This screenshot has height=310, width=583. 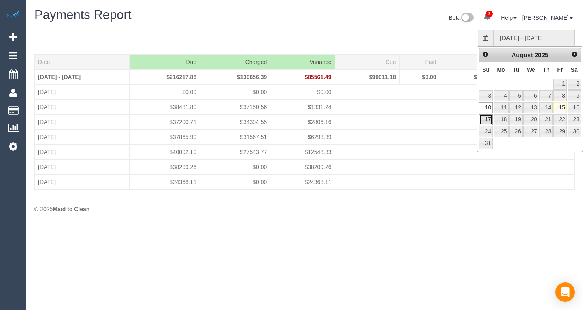 What do you see at coordinates (574, 70) in the screenshot?
I see `span: Saturday` at bounding box center [574, 70].